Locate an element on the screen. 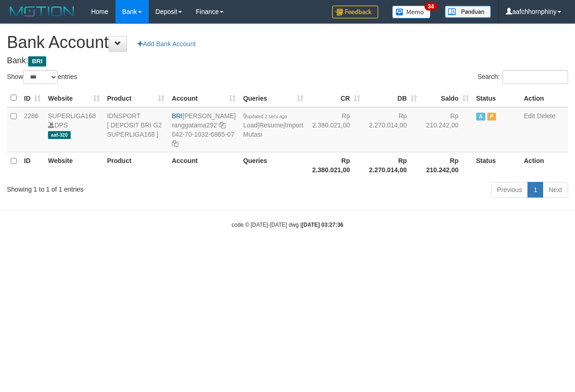 This screenshot has width=575, height=392. label: Search: is located at coordinates (523, 77).